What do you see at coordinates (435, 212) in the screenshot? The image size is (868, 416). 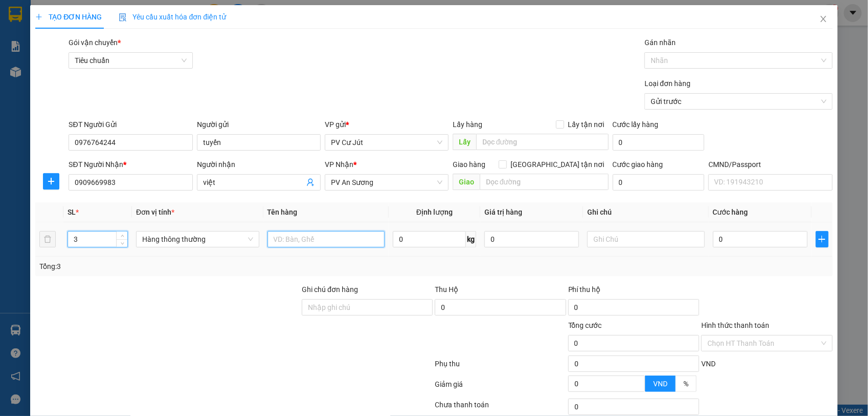 I see `span: Định lượng` at bounding box center [435, 212].